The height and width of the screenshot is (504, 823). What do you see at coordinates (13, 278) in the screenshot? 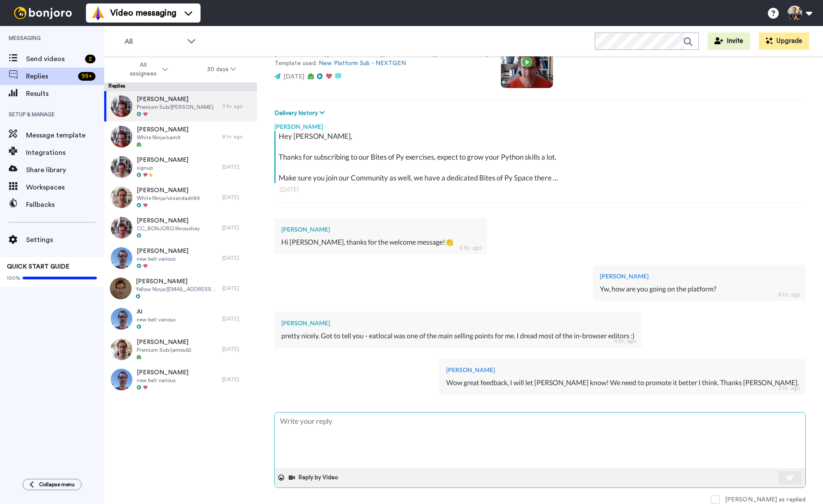
I see `span: 100%` at bounding box center [13, 278].